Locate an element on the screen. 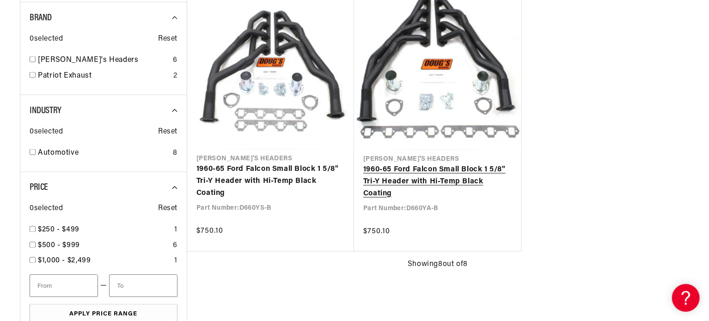 The image size is (709, 321). div: 2 is located at coordinates (175, 76).